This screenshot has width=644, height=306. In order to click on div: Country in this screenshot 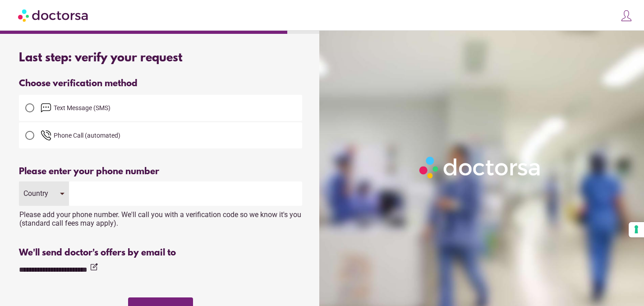, I will do `click(37, 193)`.